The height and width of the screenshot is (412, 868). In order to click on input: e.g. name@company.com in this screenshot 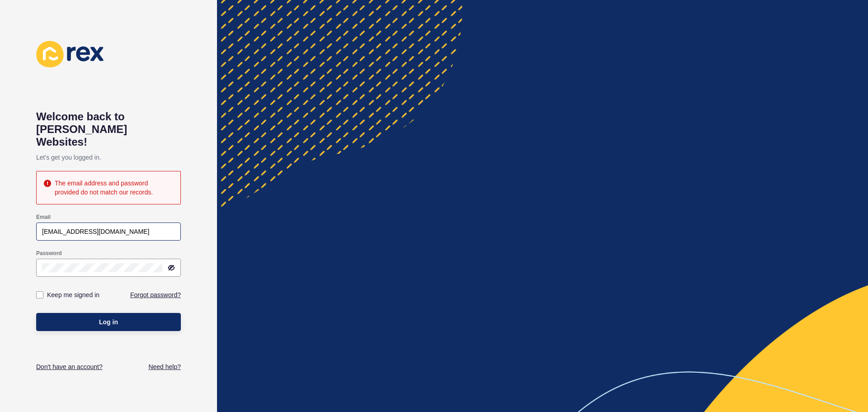, I will do `click(108, 231)`.